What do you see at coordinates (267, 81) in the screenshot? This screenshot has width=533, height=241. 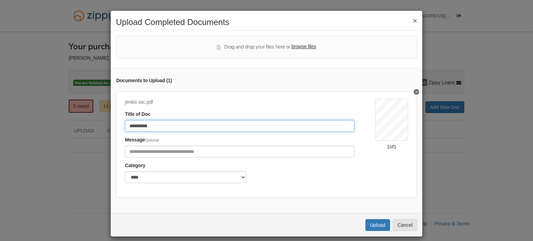 I see `div: Documents to Upload ( 1 )` at bounding box center [267, 81].